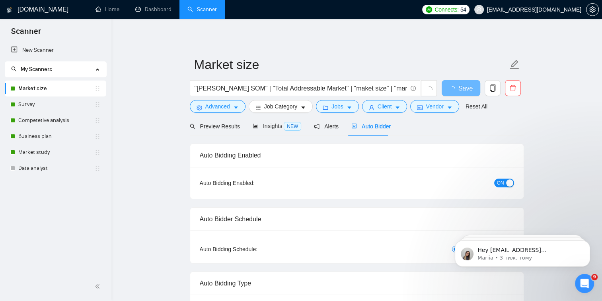 Image resolution: width=602 pixels, height=301 pixels. I want to click on button: settingAdvancedcaret-down, so click(218, 106).